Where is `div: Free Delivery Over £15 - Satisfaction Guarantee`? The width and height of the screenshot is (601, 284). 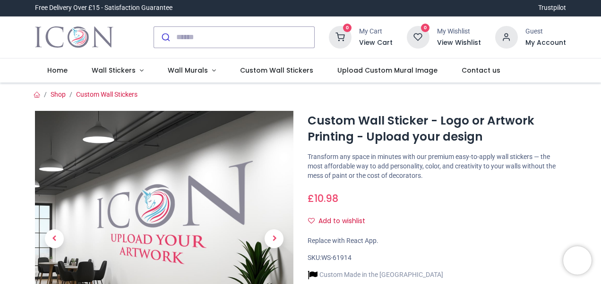 div: Free Delivery Over £15 - Satisfaction Guarantee is located at coordinates (103, 8).